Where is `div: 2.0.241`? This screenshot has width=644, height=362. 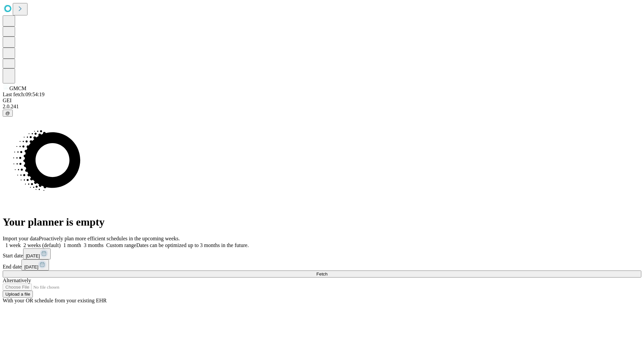 div: 2.0.241 is located at coordinates (322, 107).